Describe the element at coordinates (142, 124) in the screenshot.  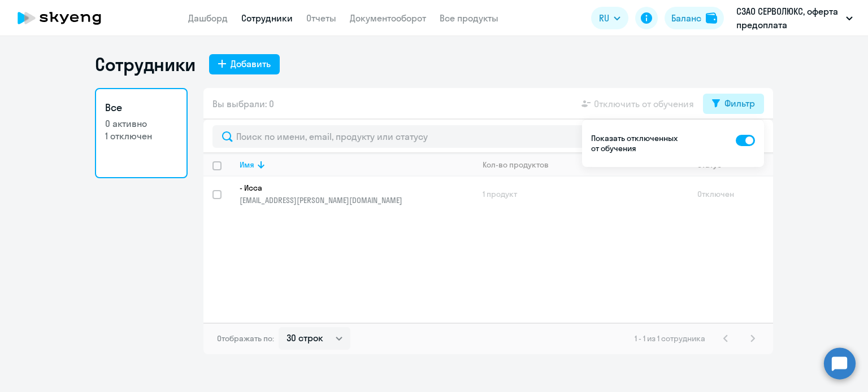
I see `p: 0 активно` at that location.